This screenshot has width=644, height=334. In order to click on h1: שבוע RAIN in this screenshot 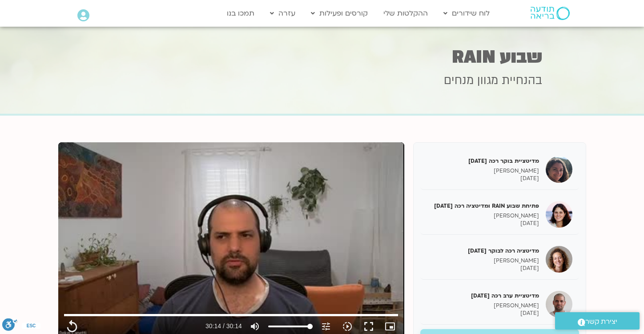, I will do `click(322, 57)`.